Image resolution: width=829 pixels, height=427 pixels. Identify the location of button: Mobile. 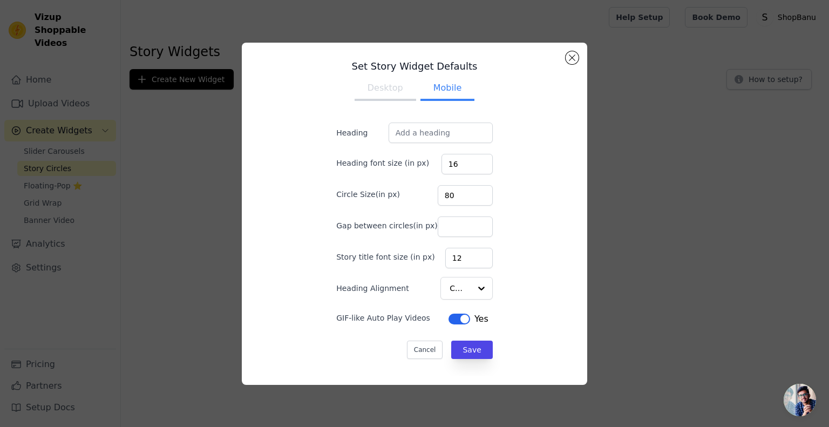
(448, 89).